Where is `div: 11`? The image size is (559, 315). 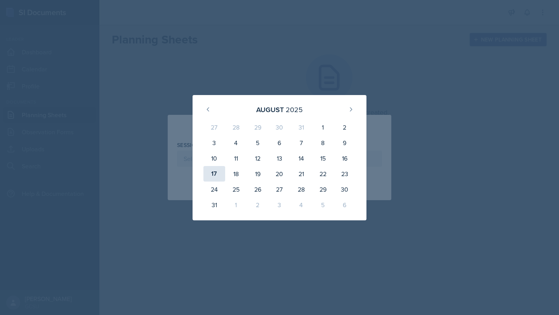
div: 11 is located at coordinates (236, 158).